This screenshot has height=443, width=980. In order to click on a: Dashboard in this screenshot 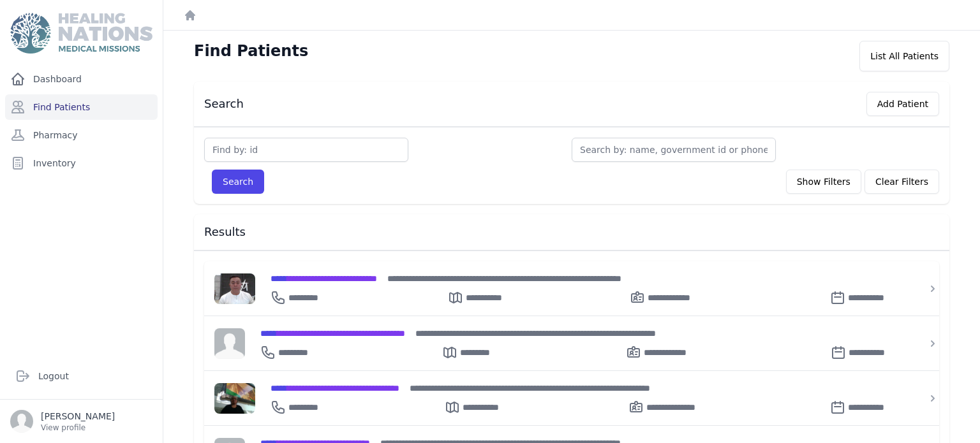, I will do `click(81, 79)`.